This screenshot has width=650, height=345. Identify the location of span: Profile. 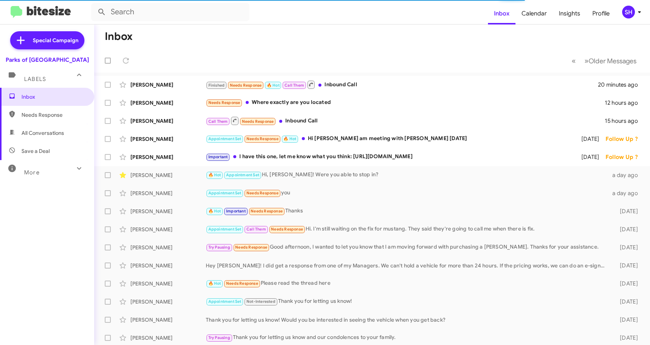
(601, 14).